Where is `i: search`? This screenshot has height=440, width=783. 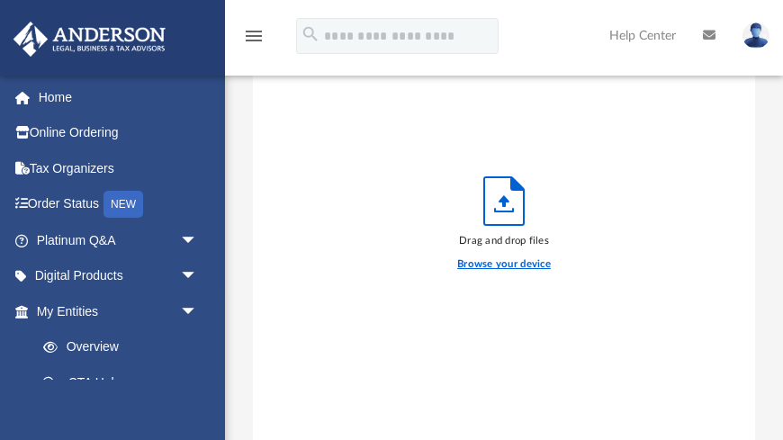 i: search is located at coordinates (311, 34).